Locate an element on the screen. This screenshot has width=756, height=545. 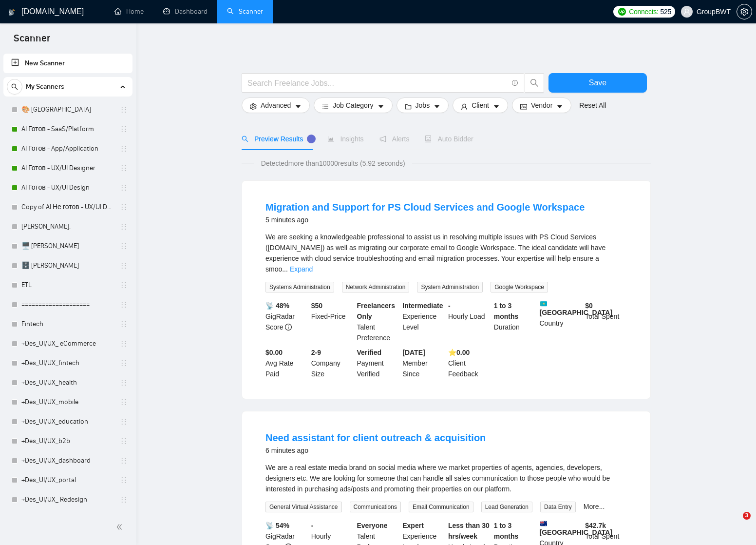
span: Save is located at coordinates (598, 83).